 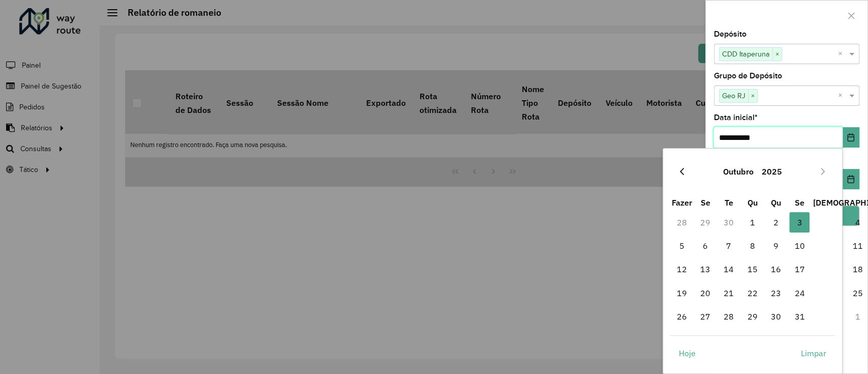 What do you see at coordinates (776, 269) in the screenshot?
I see `td: 16` at bounding box center [776, 269].